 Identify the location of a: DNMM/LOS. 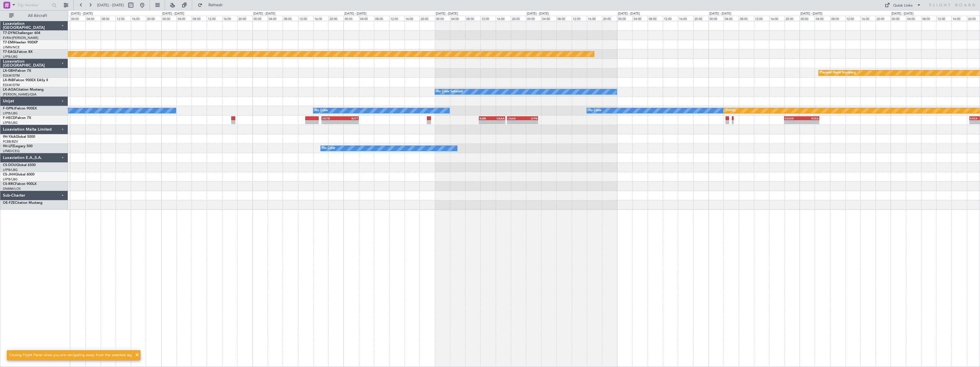
(12, 188).